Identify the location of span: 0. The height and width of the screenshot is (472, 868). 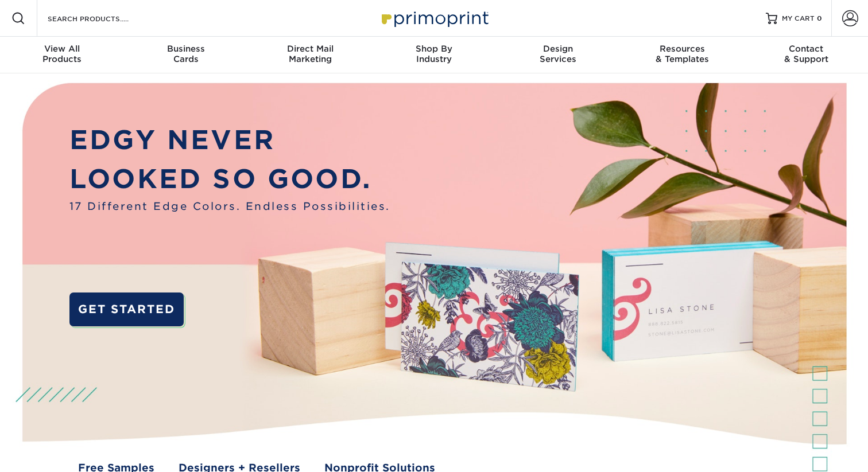
(819, 18).